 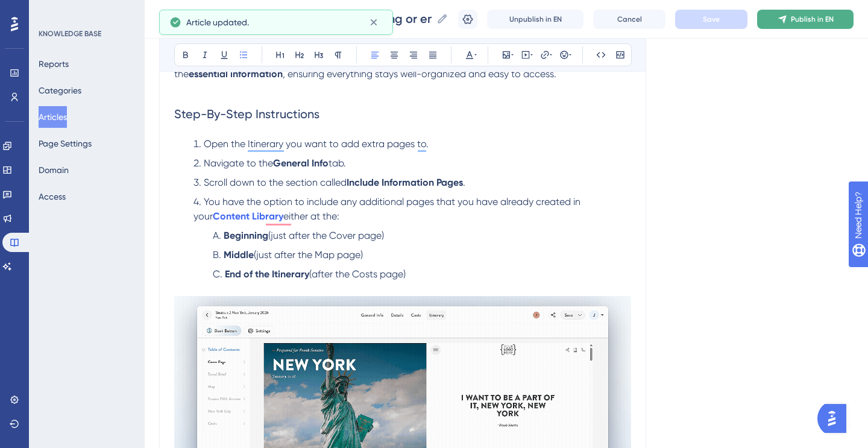 What do you see at coordinates (405, 182) in the screenshot?
I see `strong: Include Information Pages` at bounding box center [405, 182].